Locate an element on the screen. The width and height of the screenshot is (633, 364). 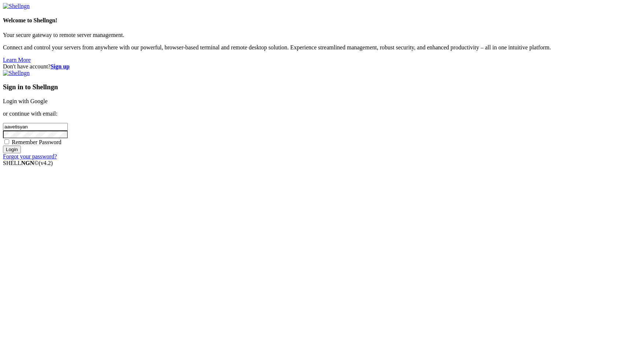
p: or continue with email: is located at coordinates (316, 114).